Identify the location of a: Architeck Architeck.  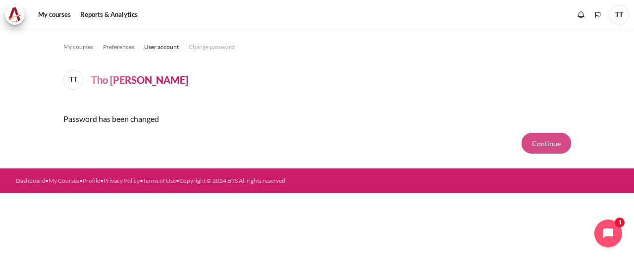
(17, 15).